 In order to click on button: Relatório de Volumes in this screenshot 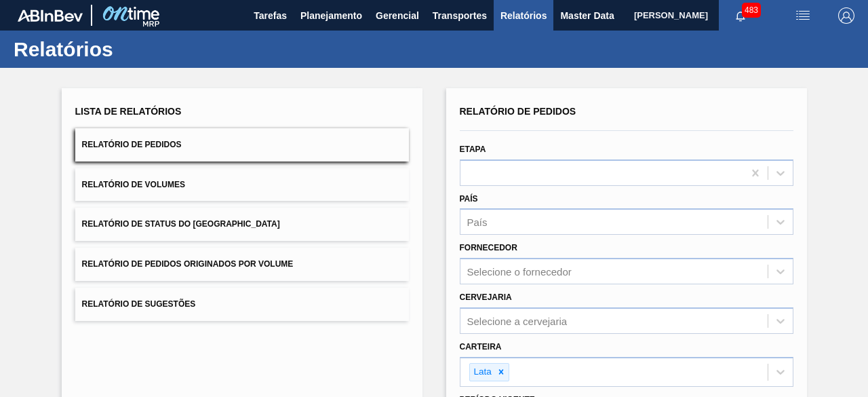, I will do `click(242, 185)`.